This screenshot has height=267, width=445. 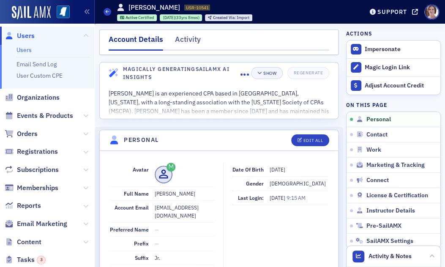 What do you see at coordinates (31, 260) in the screenshot?
I see `span: Tasks` at bounding box center [31, 260].